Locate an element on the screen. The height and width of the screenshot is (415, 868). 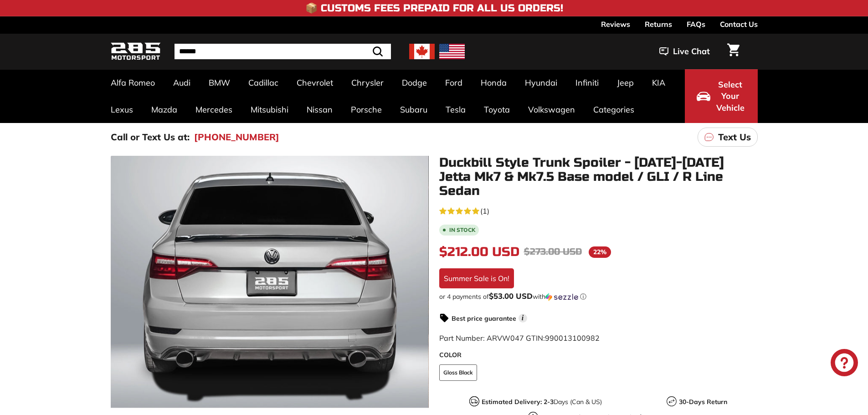
p: Text Us is located at coordinates (735, 137).